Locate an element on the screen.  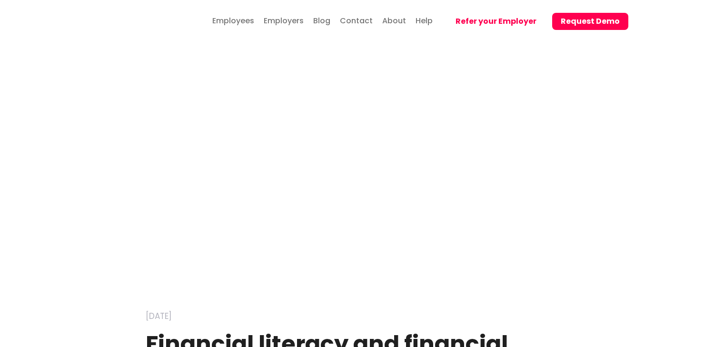
a: Help is located at coordinates (424, 20).